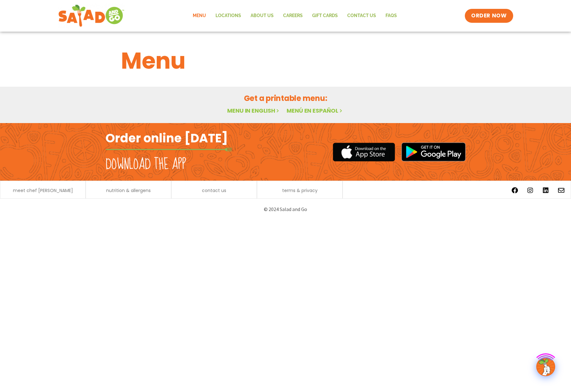 This screenshot has height=392, width=571. Describe the element at coordinates (315, 110) in the screenshot. I see `a: Menú en español` at that location.